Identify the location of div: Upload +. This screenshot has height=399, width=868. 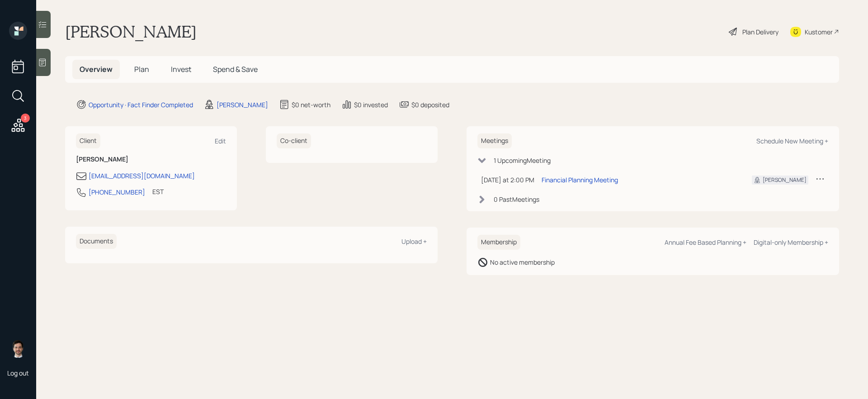
(414, 241).